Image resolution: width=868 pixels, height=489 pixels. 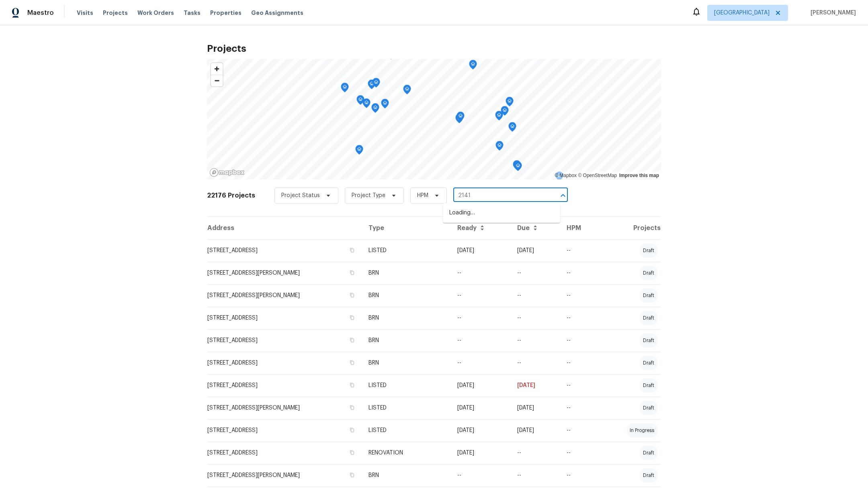 What do you see at coordinates (406, 453) in the screenshot?
I see `td: RENOVATION` at bounding box center [406, 453].